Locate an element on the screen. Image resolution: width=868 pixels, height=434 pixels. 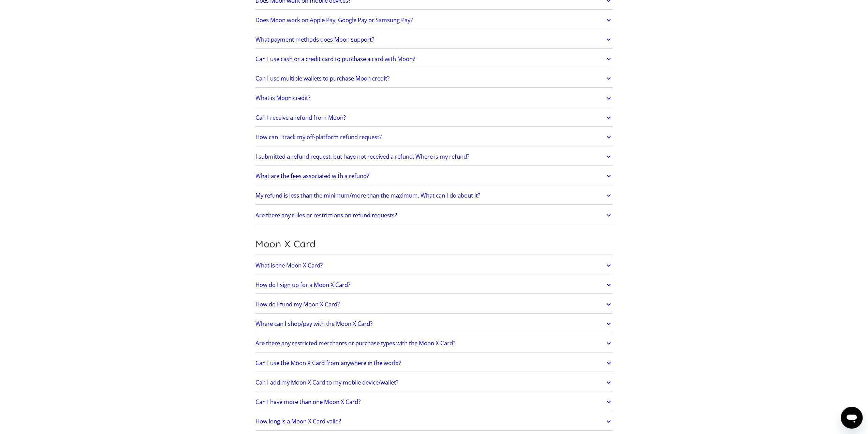
h2: How do I sign up for a Moon X Card? is located at coordinates (303, 285).